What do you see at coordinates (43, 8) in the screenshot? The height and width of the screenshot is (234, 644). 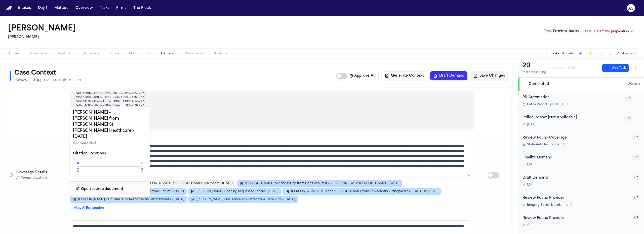 I see `a: Day 1` at bounding box center [43, 8].